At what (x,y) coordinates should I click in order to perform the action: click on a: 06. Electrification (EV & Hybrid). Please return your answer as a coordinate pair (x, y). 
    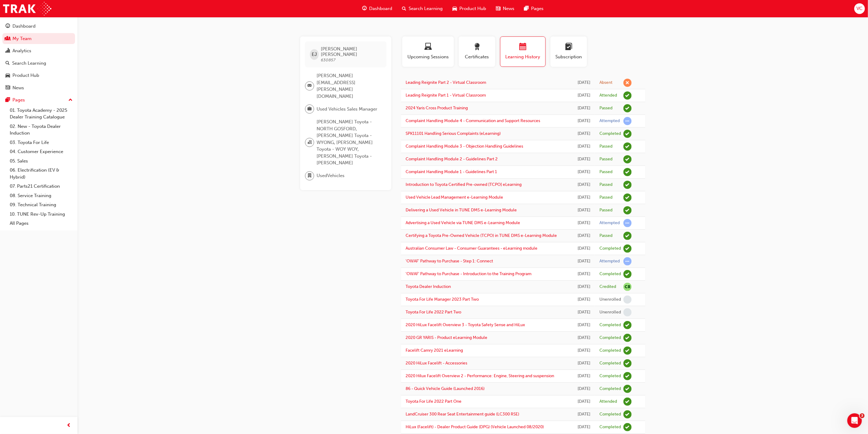
    Looking at the image, I should click on (41, 173).